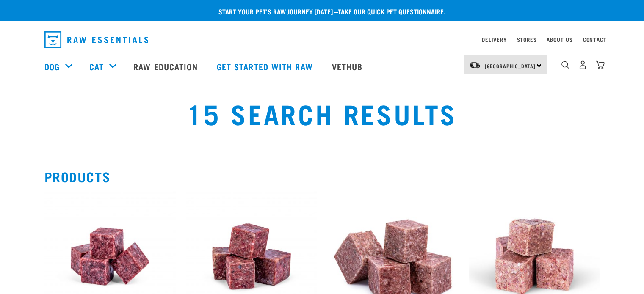 This screenshot has height=294, width=644. I want to click on a: Vethub, so click(348, 66).